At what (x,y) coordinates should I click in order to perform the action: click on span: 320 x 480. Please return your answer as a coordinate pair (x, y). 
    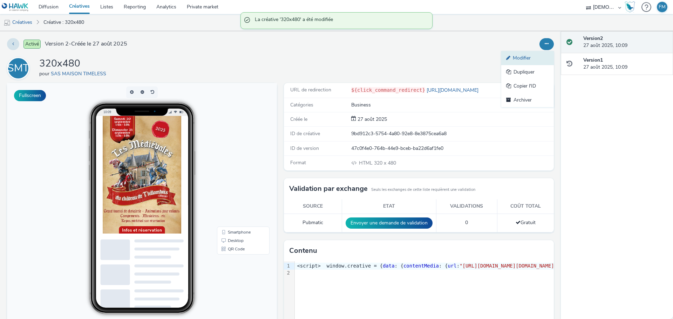
    Looking at the image, I should click on (377, 163).